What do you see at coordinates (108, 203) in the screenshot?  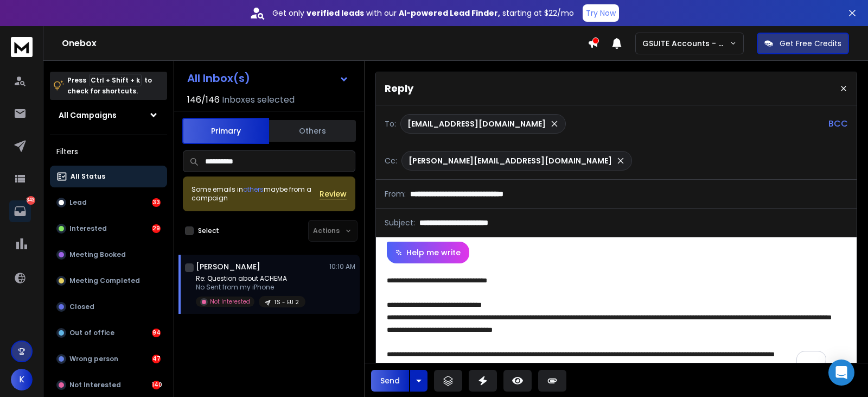 I see `button: Lead33` at bounding box center [108, 203].